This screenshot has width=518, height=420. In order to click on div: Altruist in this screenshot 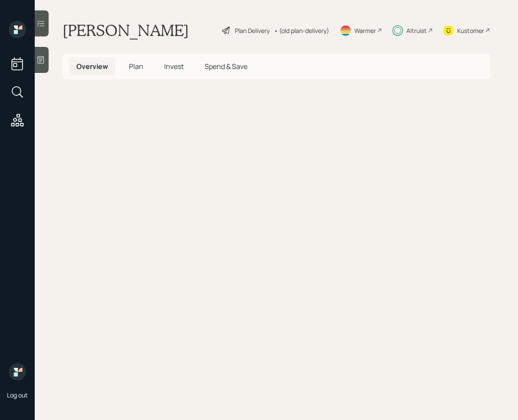, I will do `click(417, 30)`.